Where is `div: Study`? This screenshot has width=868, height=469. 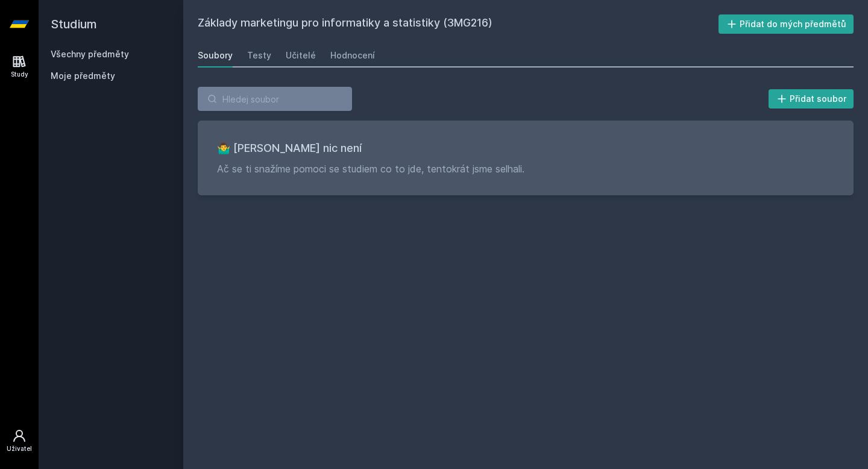 div: Study is located at coordinates (20, 74).